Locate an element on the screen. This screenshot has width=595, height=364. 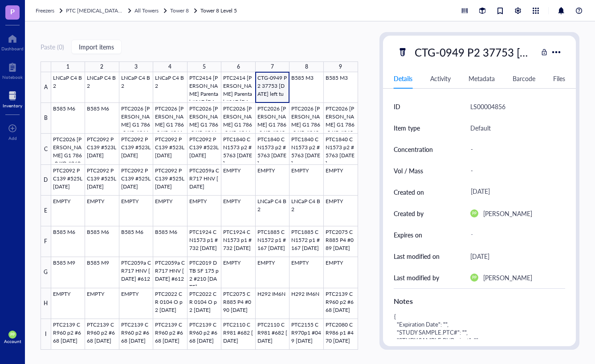
div: Last modified by is located at coordinates (416, 278).